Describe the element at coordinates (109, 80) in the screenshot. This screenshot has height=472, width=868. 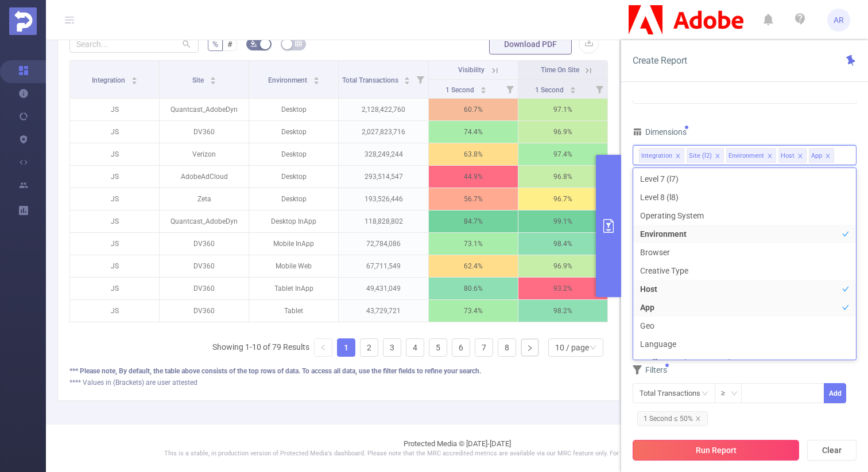
I see `span: Integration` at that location.